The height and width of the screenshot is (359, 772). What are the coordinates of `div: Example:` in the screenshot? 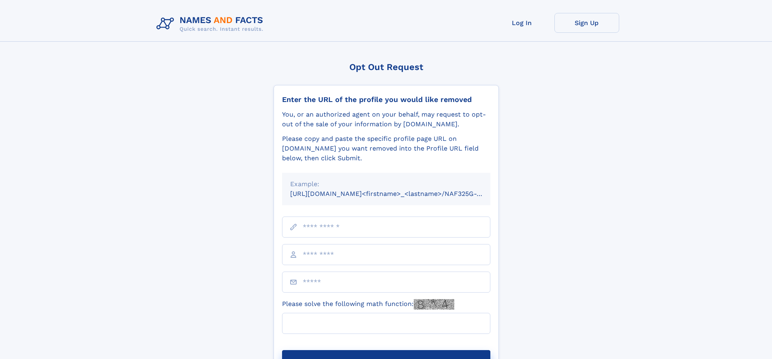 It's located at (386, 184).